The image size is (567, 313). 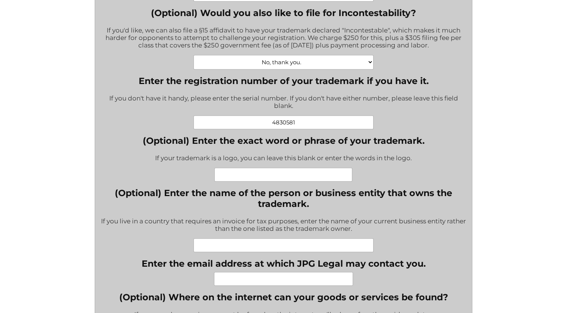 I want to click on label: Enter the email address at which JPG Legal may contact you., so click(x=283, y=263).